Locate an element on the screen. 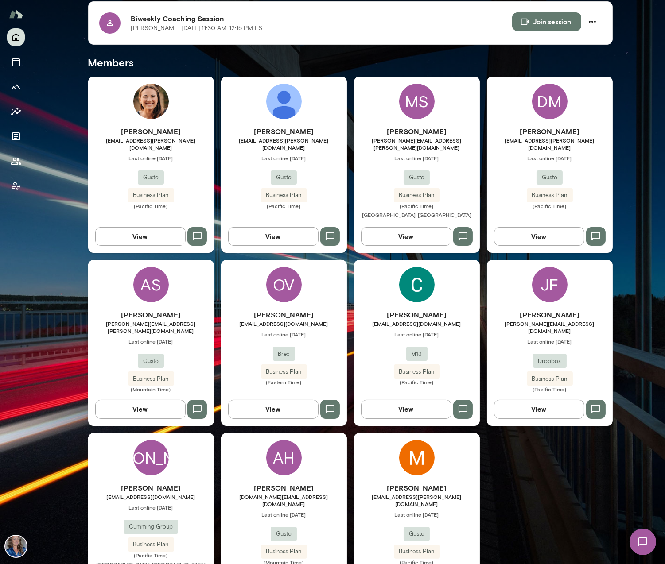 The height and width of the screenshot is (564, 665). button: Members is located at coordinates (16, 161).